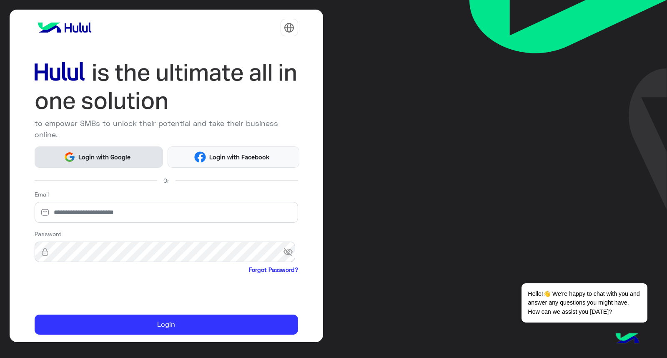 This screenshot has width=667, height=358. I want to click on button: Login, so click(166, 324).